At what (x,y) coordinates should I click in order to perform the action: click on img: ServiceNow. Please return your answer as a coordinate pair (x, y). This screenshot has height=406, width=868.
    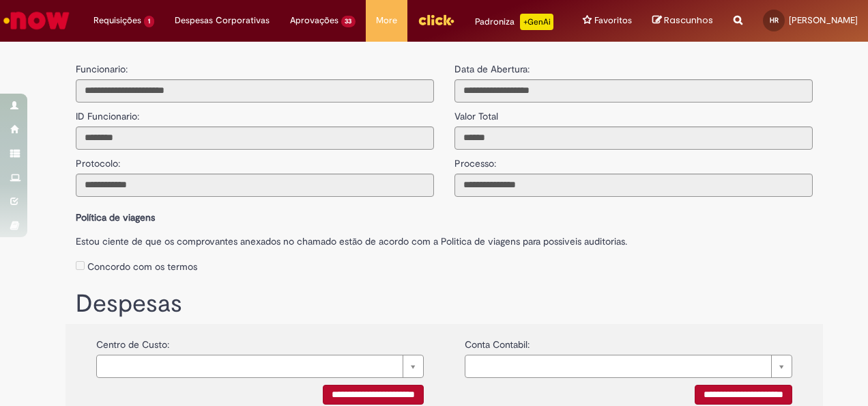
    Looking at the image, I should click on (36, 21).